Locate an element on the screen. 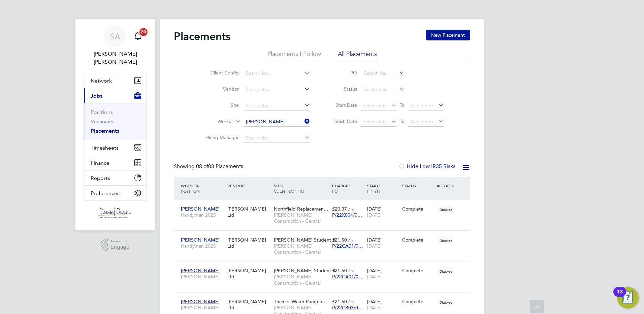  div: Status is located at coordinates (418, 186).